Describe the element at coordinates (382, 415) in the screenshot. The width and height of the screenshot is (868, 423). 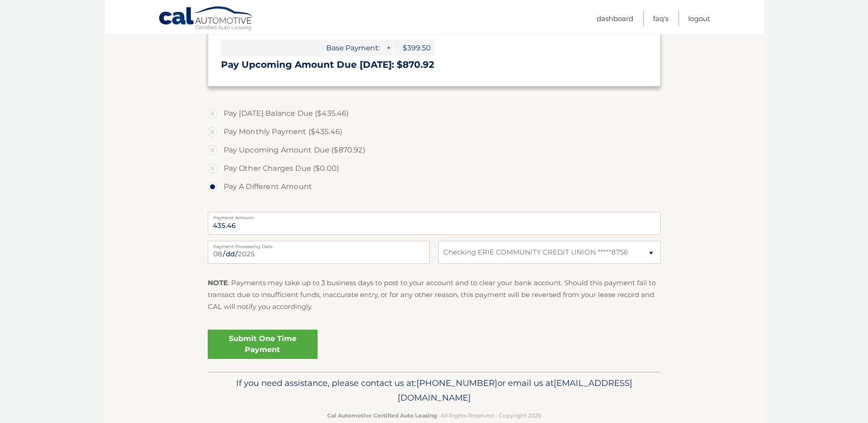
I see `strong: Cal Automotive Certified Auto Leasing` at that location.